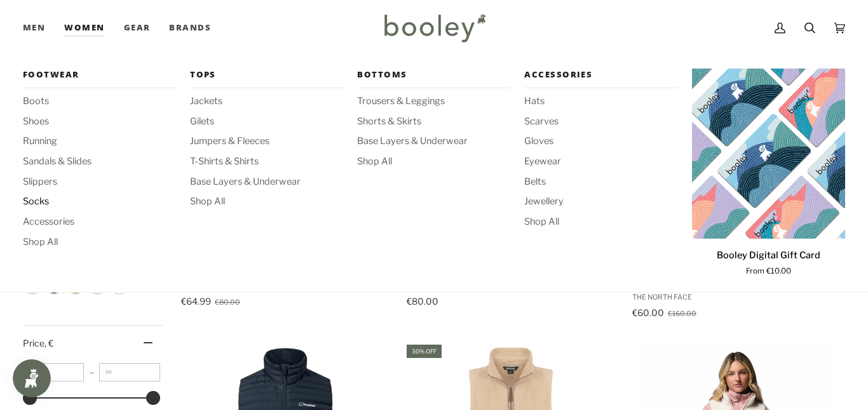 Image resolution: width=868 pixels, height=410 pixels. I want to click on a: Sandals & Slides, so click(99, 162).